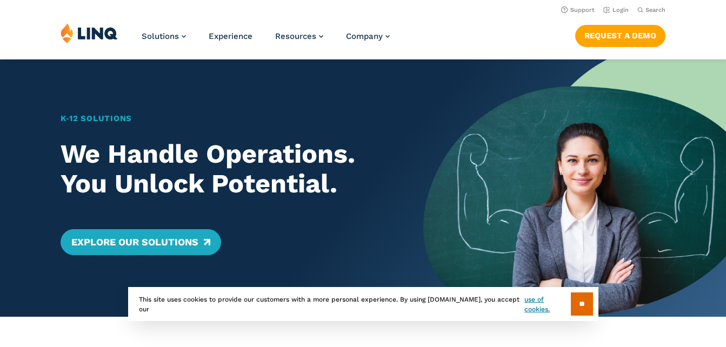  Describe the element at coordinates (651, 10) in the screenshot. I see `button: Open Search Bar` at that location.